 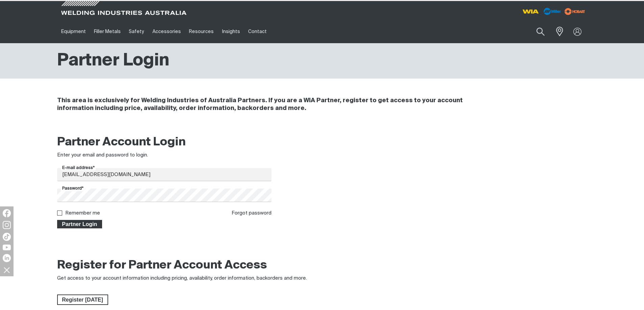 I want to click on a: Equipment, so click(x=73, y=32).